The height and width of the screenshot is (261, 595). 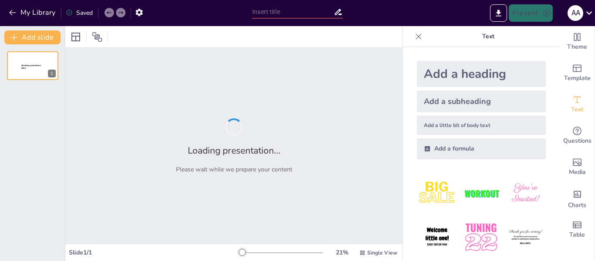 What do you see at coordinates (577, 167) in the screenshot?
I see `div: Add images, graphics, shapes or video` at bounding box center [577, 167].